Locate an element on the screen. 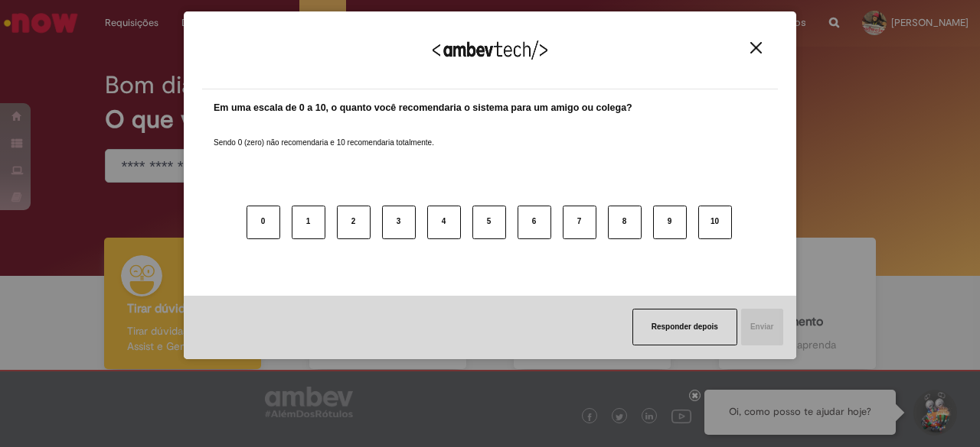  img: Close is located at coordinates (755, 47).